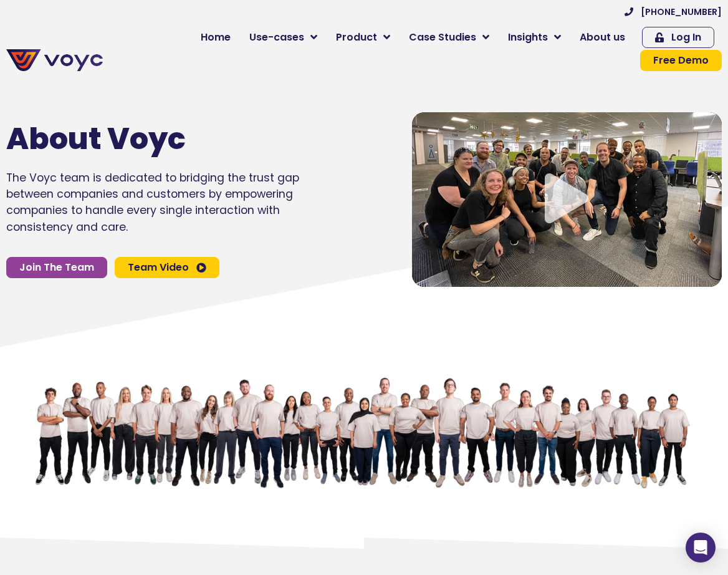 The height and width of the screenshot is (575, 728). I want to click on span: Use-cases, so click(276, 37).